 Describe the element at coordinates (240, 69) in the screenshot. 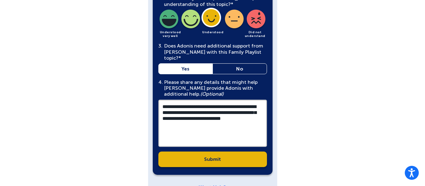

I see `a: No` at that location.